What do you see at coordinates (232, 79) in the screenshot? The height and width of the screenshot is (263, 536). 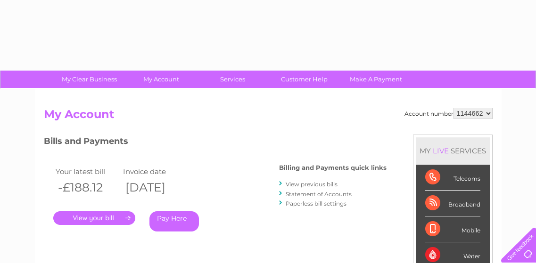 I see `a: Services` at bounding box center [232, 79].